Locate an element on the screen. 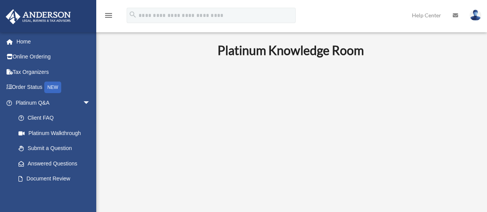  a: Order StatusNEW is located at coordinates (54, 87).